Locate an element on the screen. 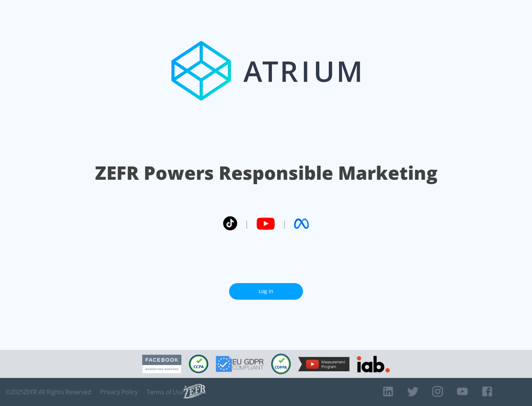 The width and height of the screenshot is (532, 406). h1: ZEFR Powers Responsible Marketing is located at coordinates (266, 173).